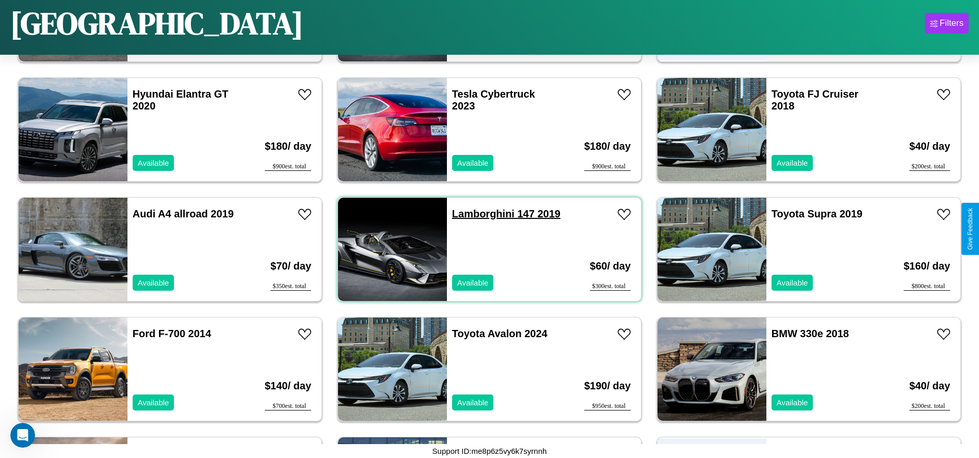 Image resolution: width=979 pixels, height=458 pixels. What do you see at coordinates (610, 266) in the screenshot?
I see `h3: $ 60 / day` at bounding box center [610, 266].